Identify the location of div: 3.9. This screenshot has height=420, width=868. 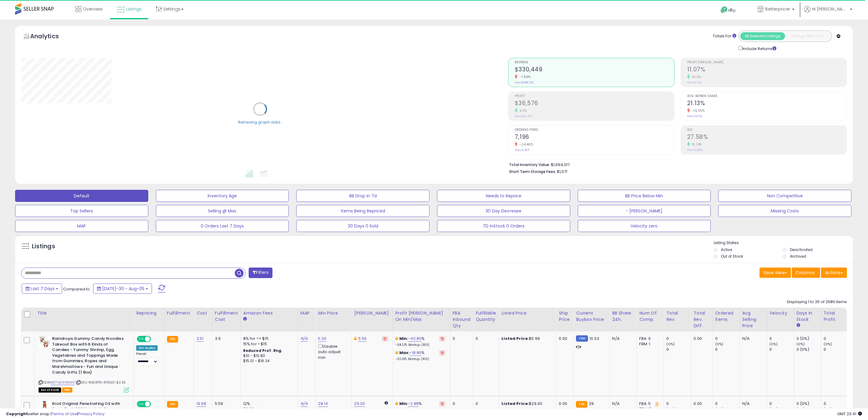
(225, 339).